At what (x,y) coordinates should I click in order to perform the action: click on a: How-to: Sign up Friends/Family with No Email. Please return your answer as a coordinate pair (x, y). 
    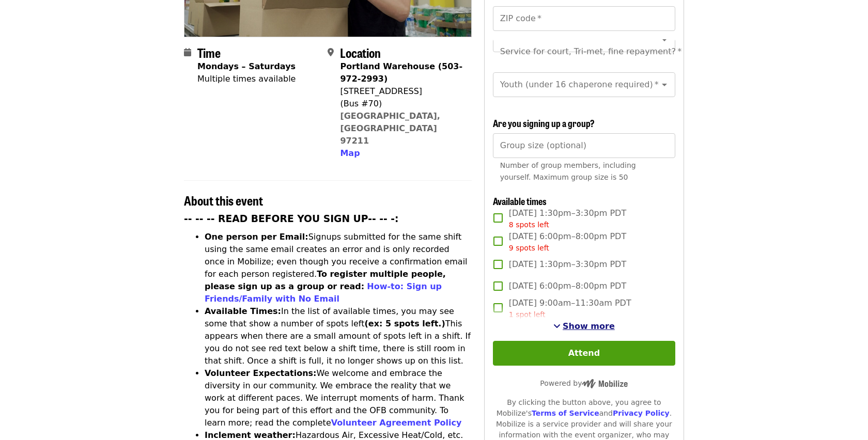
    Looking at the image, I should click on (323, 292).